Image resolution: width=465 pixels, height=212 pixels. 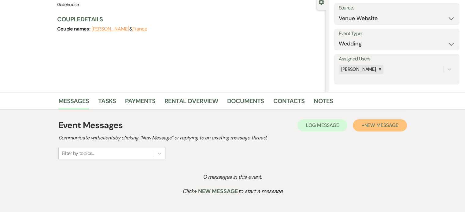 I want to click on a: Documents, so click(x=245, y=103).